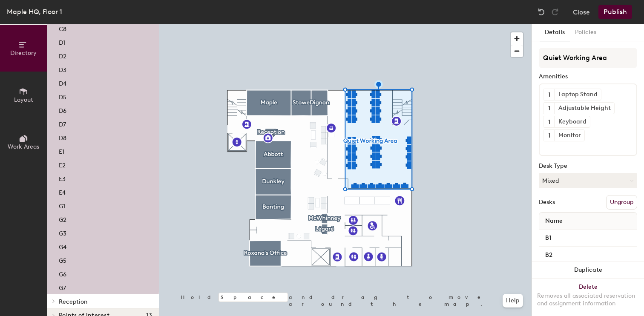 The image size is (644, 316). Describe the element at coordinates (586, 32) in the screenshot. I see `button: Policies` at that location.